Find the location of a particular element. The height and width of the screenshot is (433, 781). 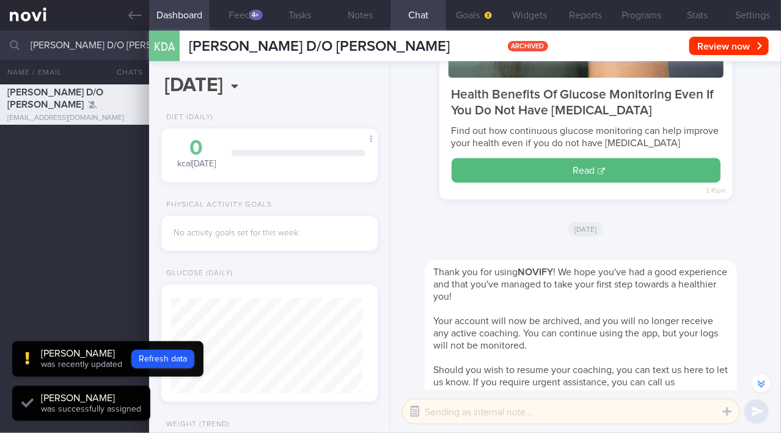

span: Your account will now be archived, and you will no longer receive any active coaching. You can co... is located at coordinates (576, 333).